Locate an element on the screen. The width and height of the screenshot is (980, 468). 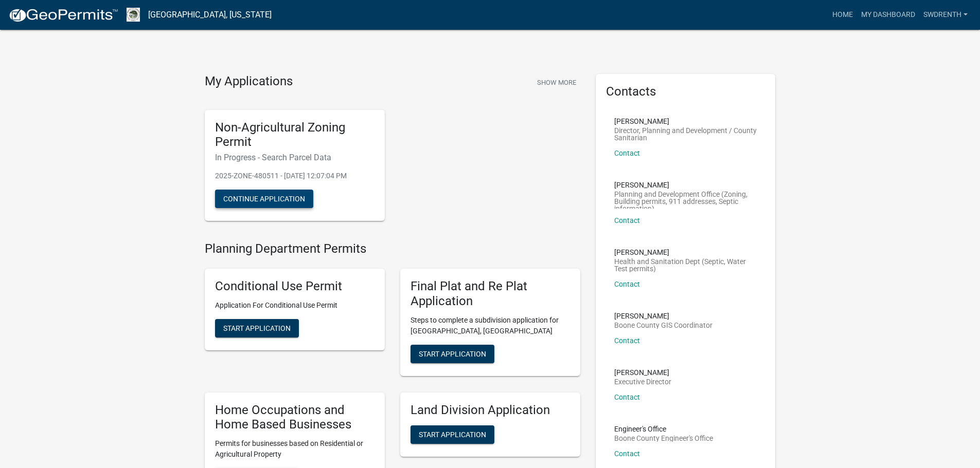
img: Boone County, Iowa is located at coordinates (133, 15).